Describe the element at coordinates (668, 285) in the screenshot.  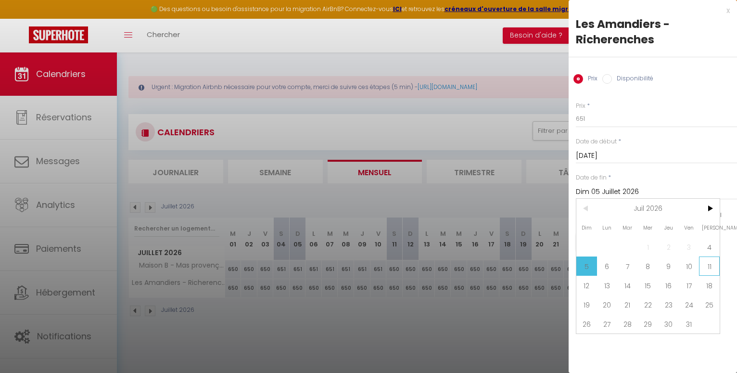
I see `span: 16` at that location.